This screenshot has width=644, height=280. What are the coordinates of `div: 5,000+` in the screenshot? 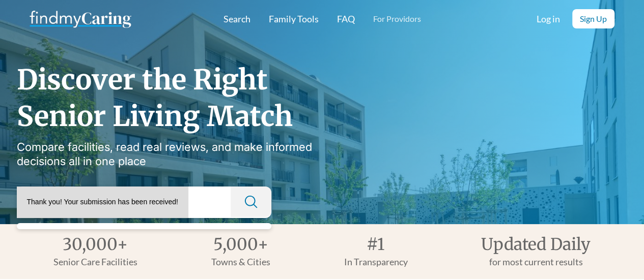 It's located at (241, 245).